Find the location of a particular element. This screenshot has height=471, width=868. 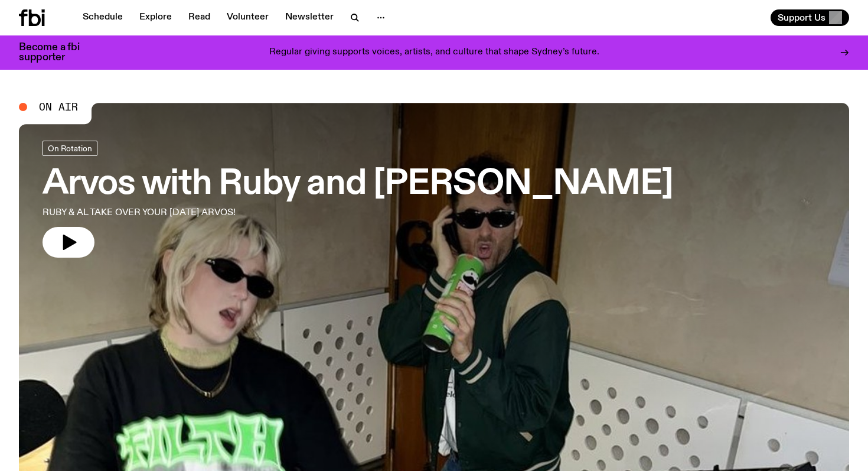

a: Volunteer is located at coordinates (247, 18).